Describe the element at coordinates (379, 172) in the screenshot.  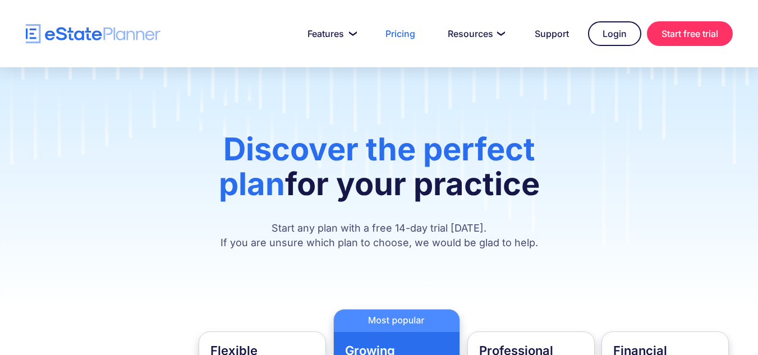
I see `h1: for your practice` at that location.